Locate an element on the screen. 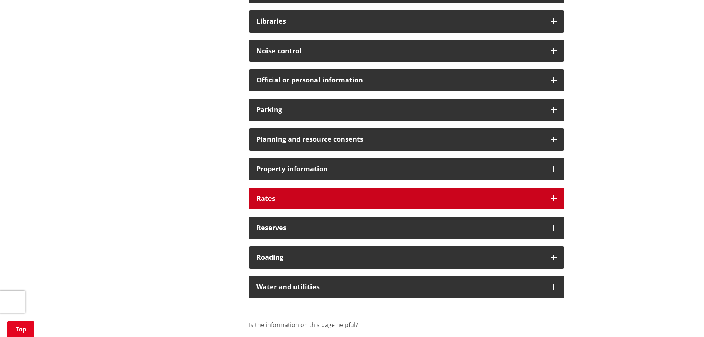  h3: Official or personal information is located at coordinates (400, 80).